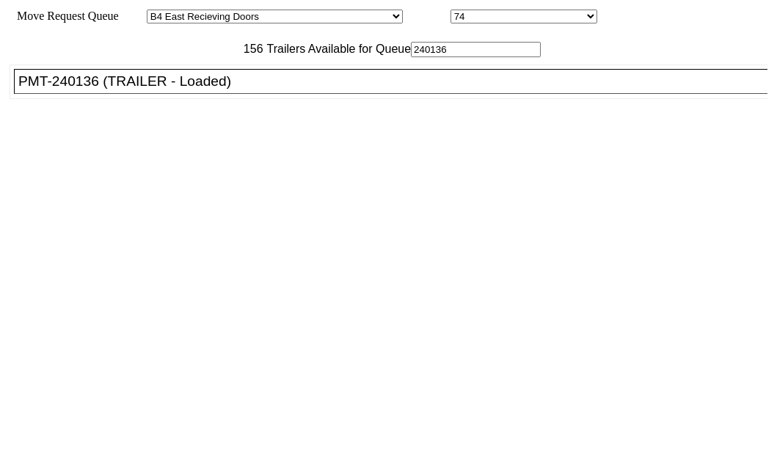 This screenshot has width=777, height=457. What do you see at coordinates (64, 15) in the screenshot?
I see `span: Move Request Queue` at bounding box center [64, 15].